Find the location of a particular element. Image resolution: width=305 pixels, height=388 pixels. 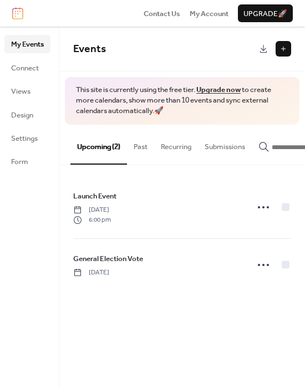

a: Connect is located at coordinates (27, 68).